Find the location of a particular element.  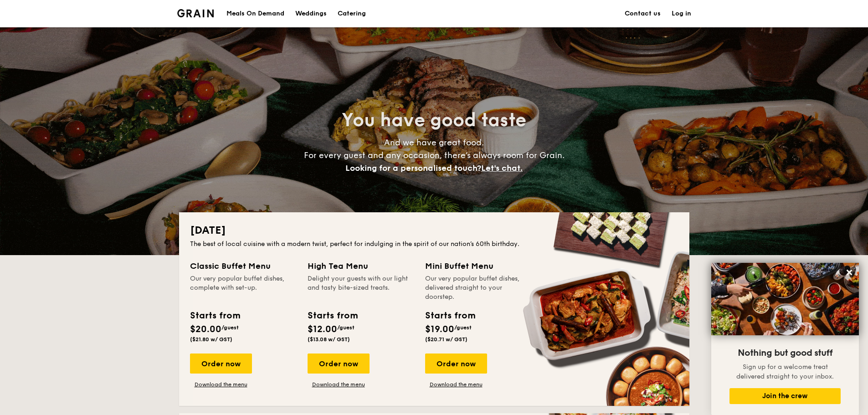

button: Close is located at coordinates (849, 273).